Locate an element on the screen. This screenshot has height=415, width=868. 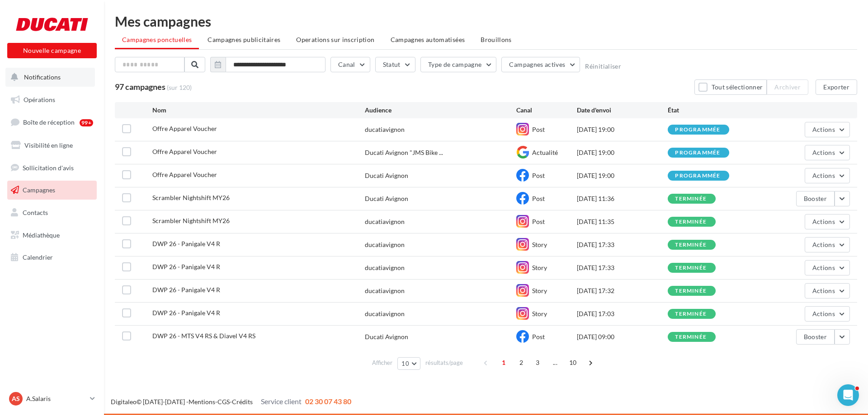
div: Audience is located at coordinates (440, 110).